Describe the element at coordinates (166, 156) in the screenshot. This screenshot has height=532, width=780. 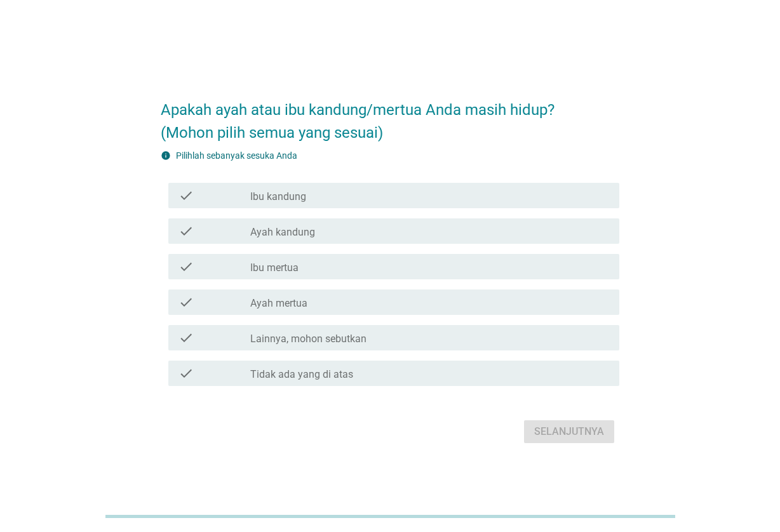
I see `i: info` at that location.